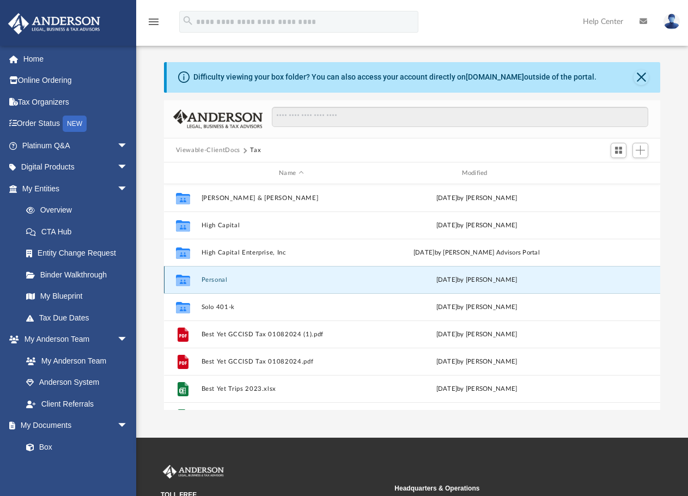 The height and width of the screenshot is (496, 688). I want to click on button: Viewable-ClientDocs, so click(208, 150).